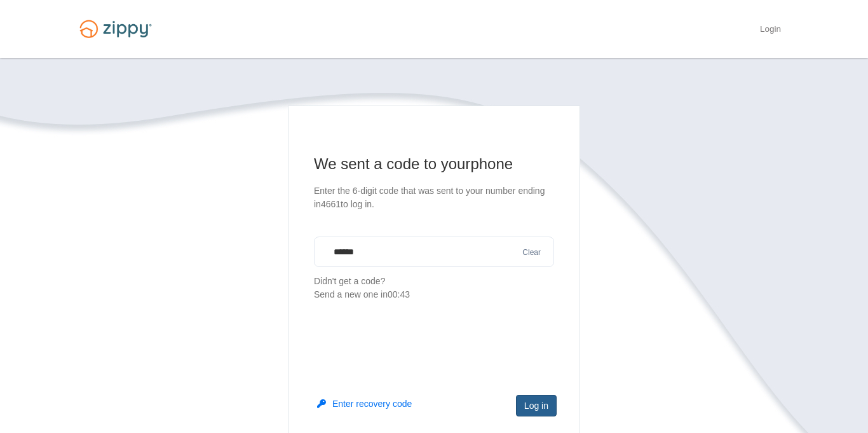 Image resolution: width=868 pixels, height=433 pixels. What do you see at coordinates (531, 252) in the screenshot?
I see `button: Clear` at bounding box center [531, 252].